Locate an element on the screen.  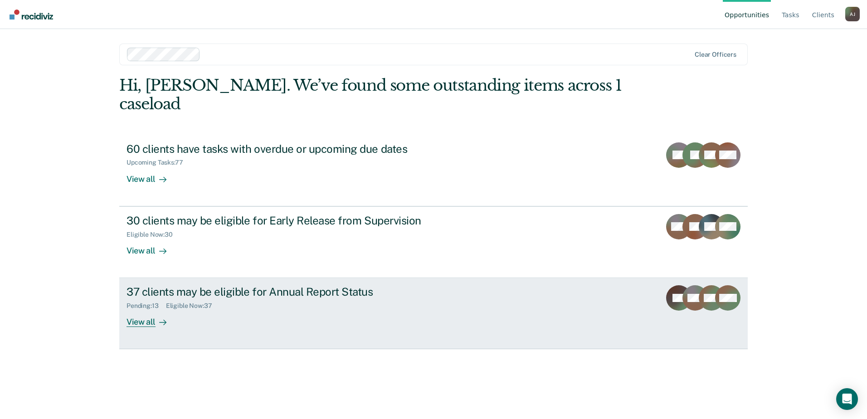
div: Upcoming Tasks : 77 is located at coordinates (158, 162).